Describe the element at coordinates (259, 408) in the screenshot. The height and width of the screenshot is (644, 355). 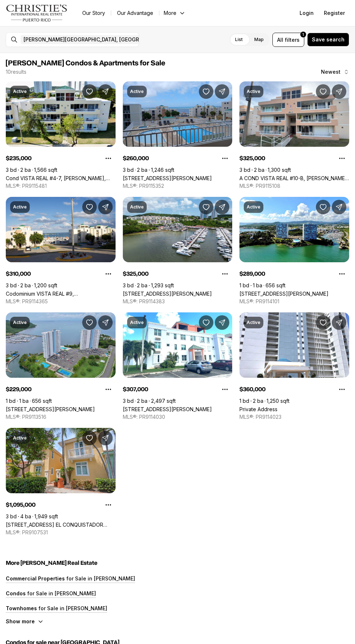
I see `a: Private Address` at that location.